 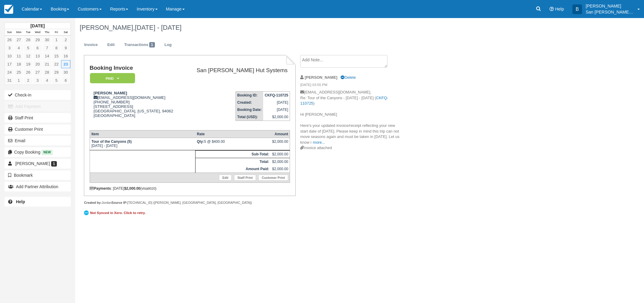 I want to click on th: Sun, so click(x=9, y=33).